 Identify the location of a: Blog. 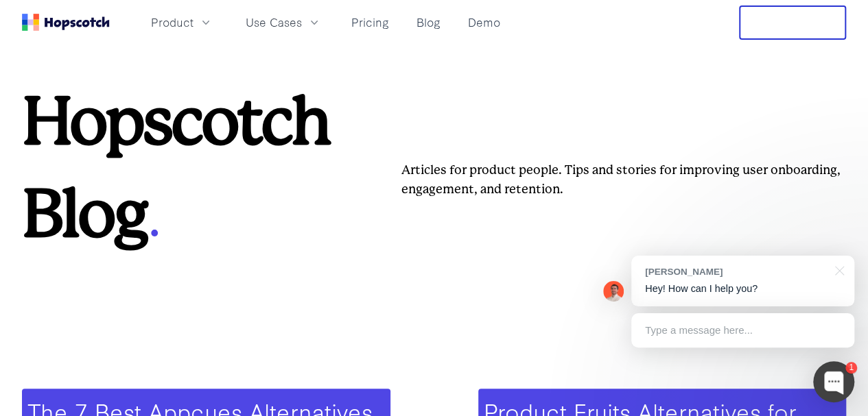
(428, 22).